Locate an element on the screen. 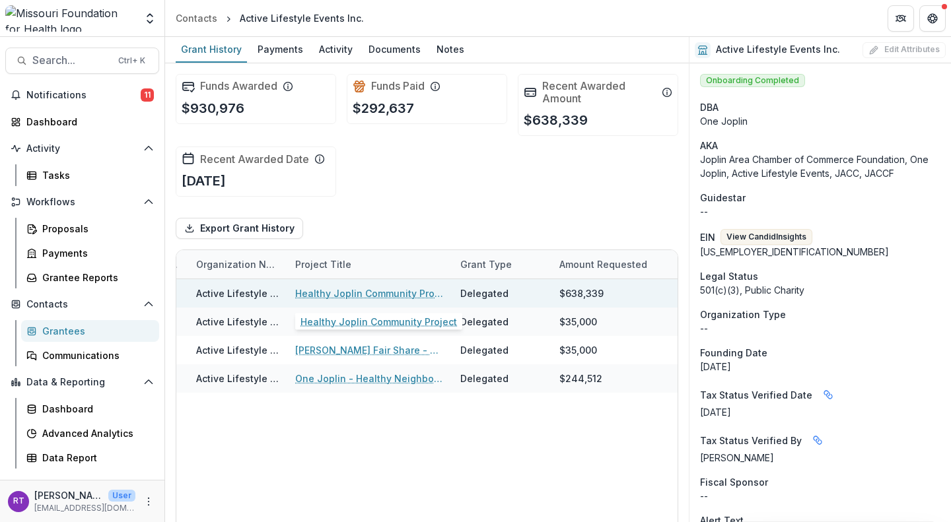 Image resolution: width=951 pixels, height=522 pixels. div: Grantee Reports is located at coordinates (95, 277).